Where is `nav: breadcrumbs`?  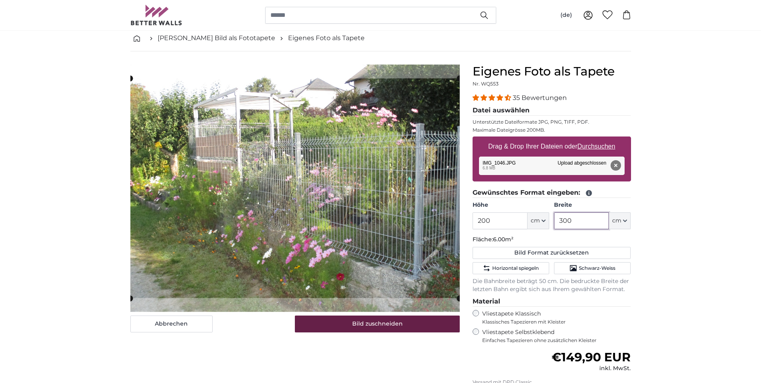 nav: breadcrumbs is located at coordinates (381, 38).